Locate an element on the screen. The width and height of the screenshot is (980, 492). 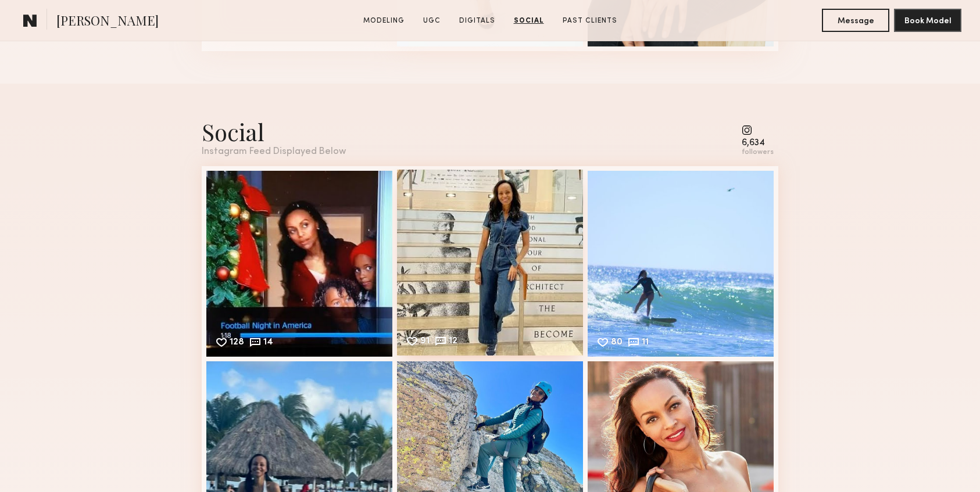
a: Digitals is located at coordinates (477, 21).